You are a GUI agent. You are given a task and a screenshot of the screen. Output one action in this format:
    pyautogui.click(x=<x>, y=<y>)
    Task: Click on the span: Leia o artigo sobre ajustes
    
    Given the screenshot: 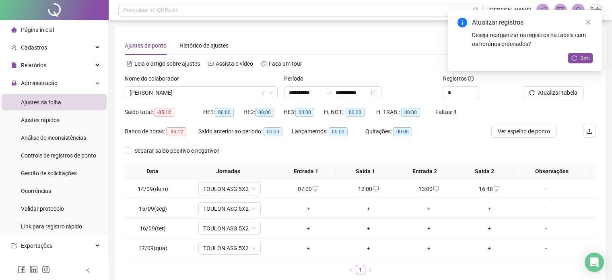 What is the action you would take?
    pyautogui.click(x=167, y=64)
    